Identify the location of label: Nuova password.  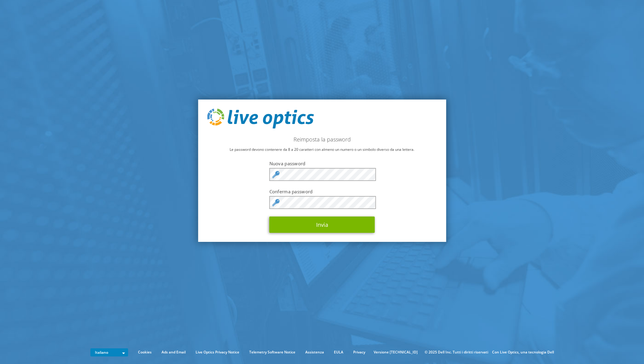
(322, 164).